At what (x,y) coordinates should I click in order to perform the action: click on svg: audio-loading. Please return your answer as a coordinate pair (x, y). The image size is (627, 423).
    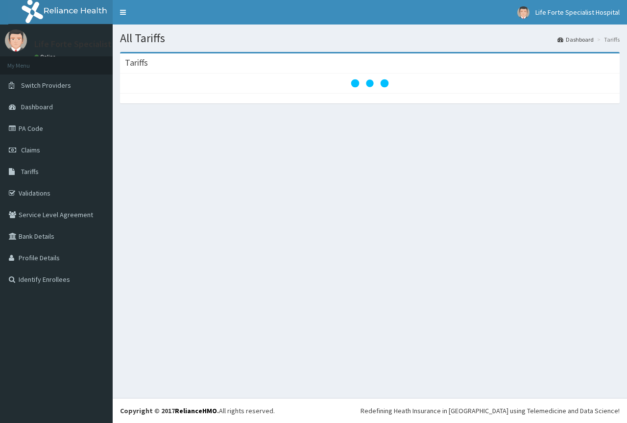
    Looking at the image, I should click on (370, 83).